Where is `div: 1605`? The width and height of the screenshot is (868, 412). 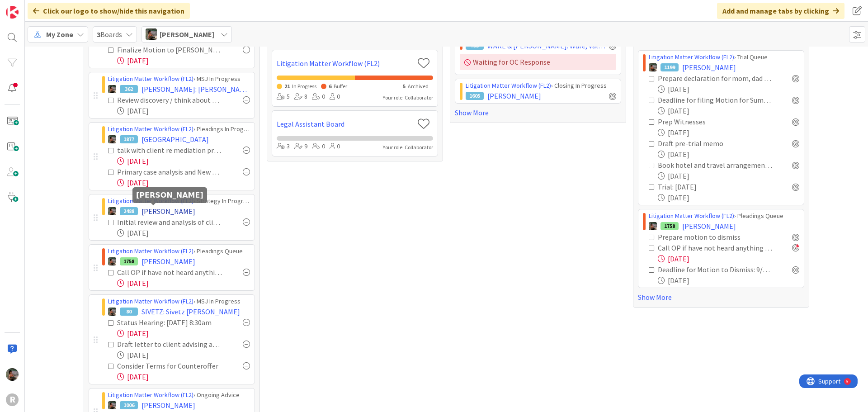 div: 1605 is located at coordinates (475, 96).